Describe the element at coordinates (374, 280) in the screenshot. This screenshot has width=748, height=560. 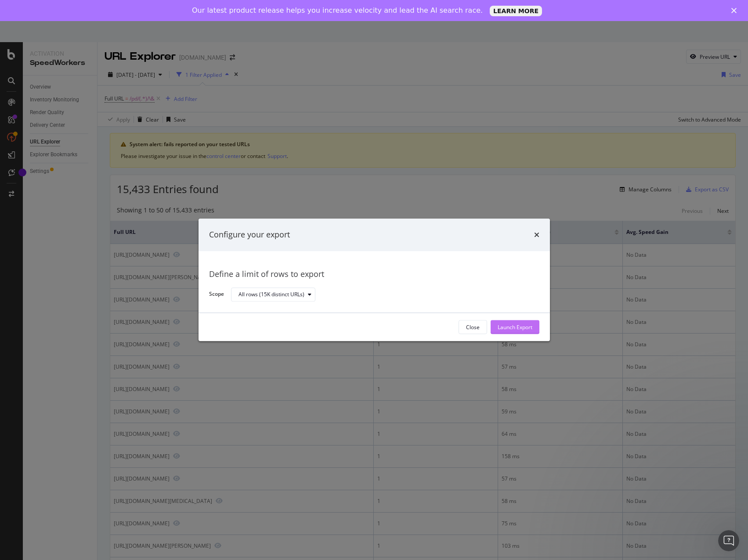
I see `div: modal` at that location.